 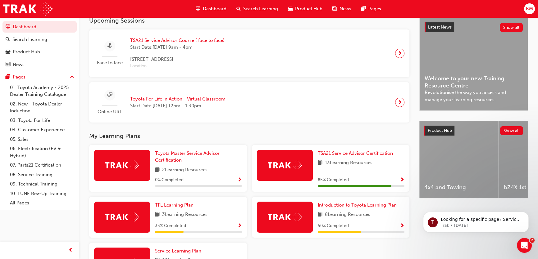 What do you see at coordinates (459, 160) in the screenshot?
I see `a: 4x4 and Towing` at bounding box center [459, 160].